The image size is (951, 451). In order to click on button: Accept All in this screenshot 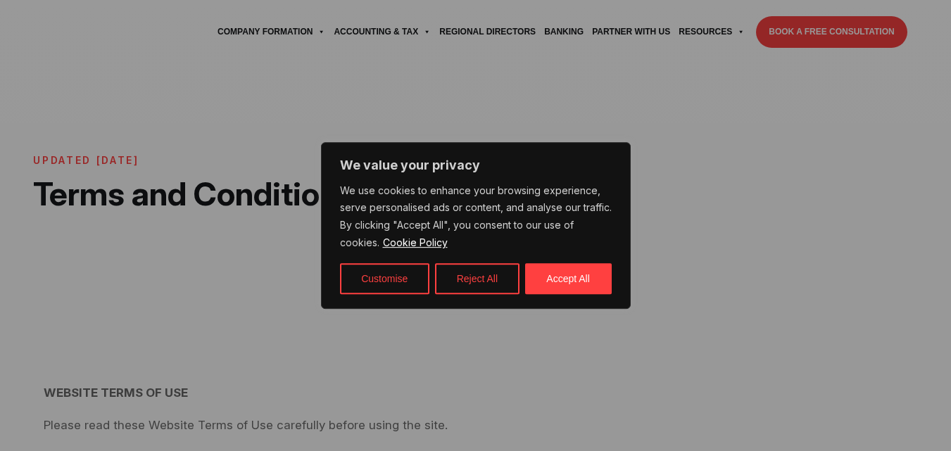, I will do `click(568, 279)`.